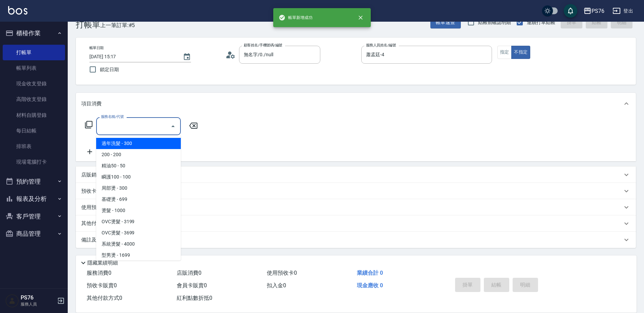 The height and width of the screenshot is (313, 644). What do you see at coordinates (96, 48) in the screenshot?
I see `label: 帳單日期` at bounding box center [96, 48].